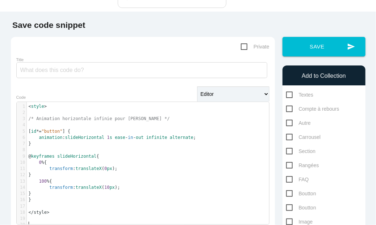 The height and width of the screenshot is (225, 376). Describe the element at coordinates (298, 123) in the screenshot. I see `span: Autre` at that location.